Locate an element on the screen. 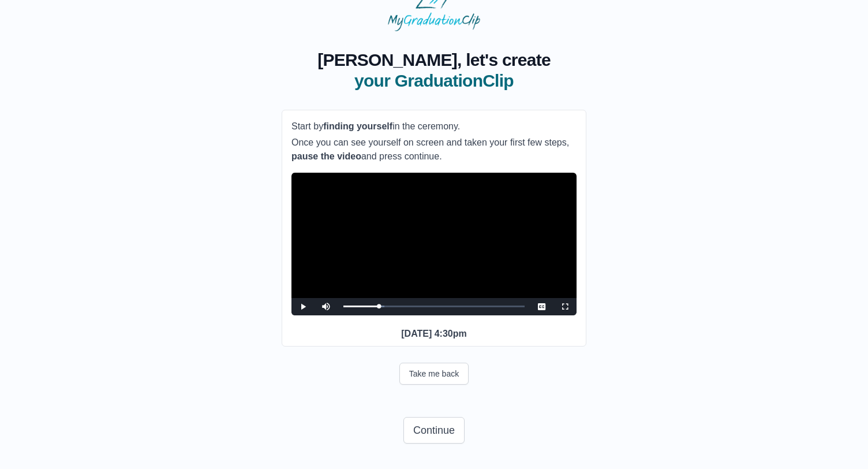 The image size is (868, 469). p: Once you can see yourself on screen and taken your first few steps, and press continue. is located at coordinates (434, 149).